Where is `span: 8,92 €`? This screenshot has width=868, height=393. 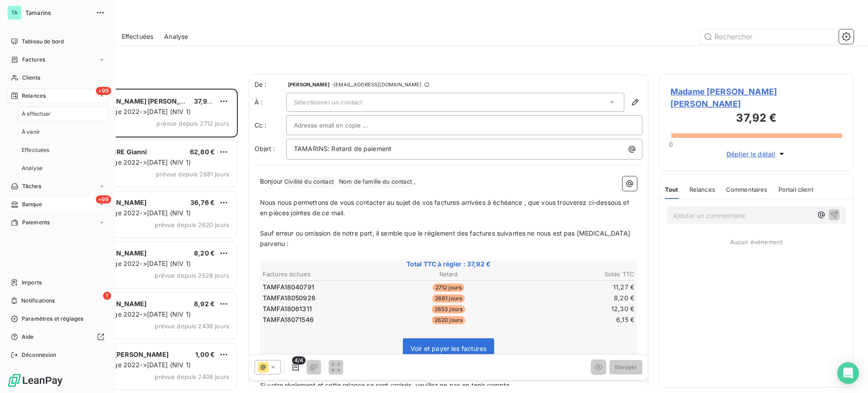 span: 8,92 € is located at coordinates (204, 303).